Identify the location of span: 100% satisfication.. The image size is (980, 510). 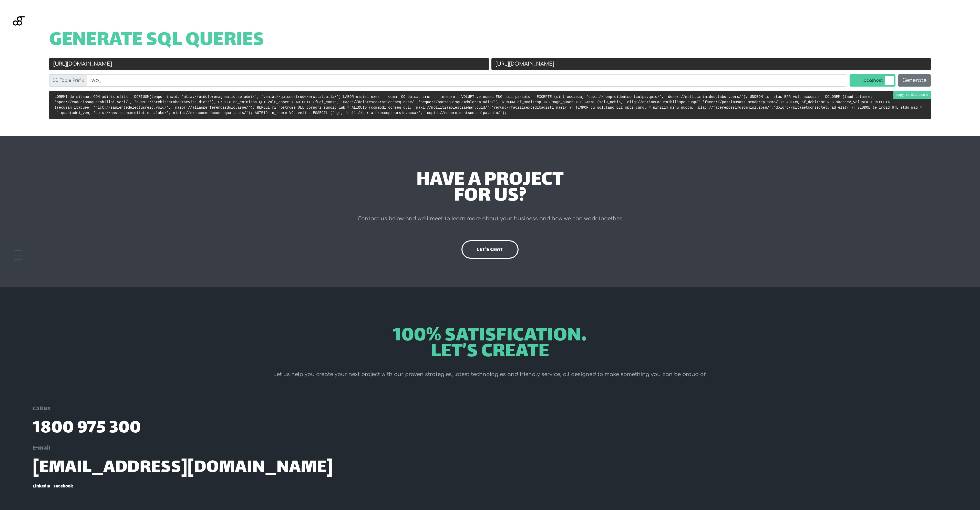
(490, 336).